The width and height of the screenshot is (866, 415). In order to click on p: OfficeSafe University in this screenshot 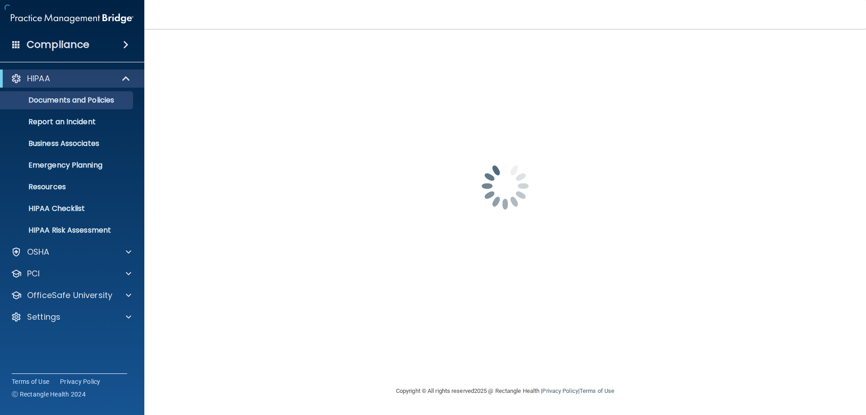, I will do `click(69, 295)`.